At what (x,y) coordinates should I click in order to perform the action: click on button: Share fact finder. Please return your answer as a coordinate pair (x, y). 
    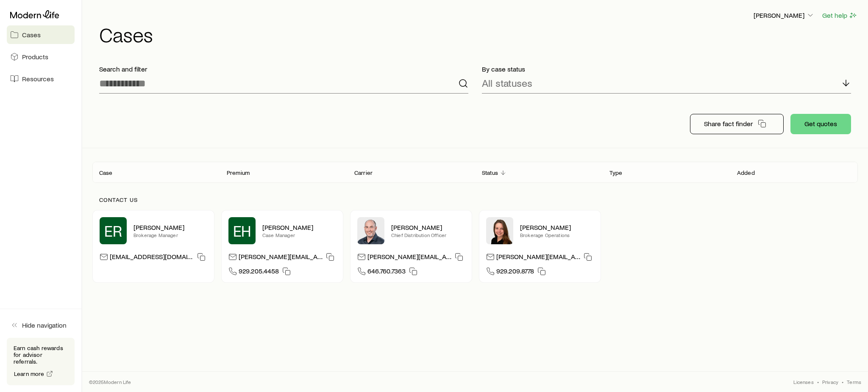
    Looking at the image, I should click on (737, 124).